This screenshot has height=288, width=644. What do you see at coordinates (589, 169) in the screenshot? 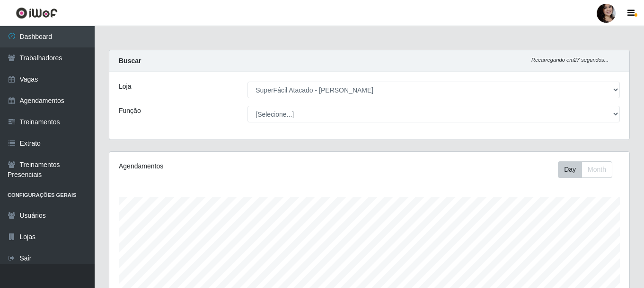
I see `div: Toolbar with button groups` at bounding box center [589, 169].